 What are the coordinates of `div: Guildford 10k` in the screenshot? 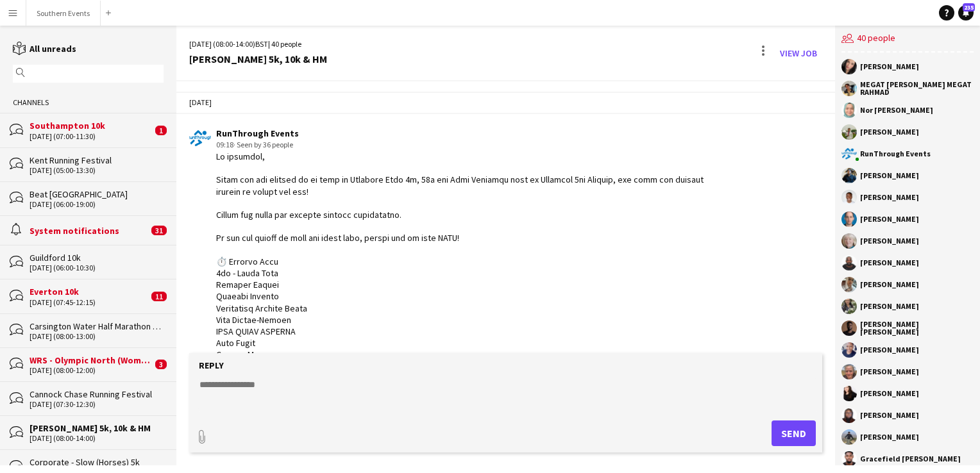 It's located at (96, 258).